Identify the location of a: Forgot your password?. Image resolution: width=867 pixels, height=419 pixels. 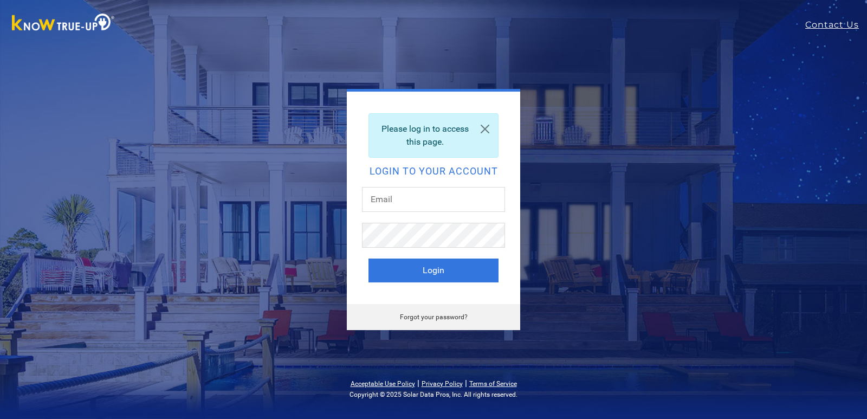
(433, 317).